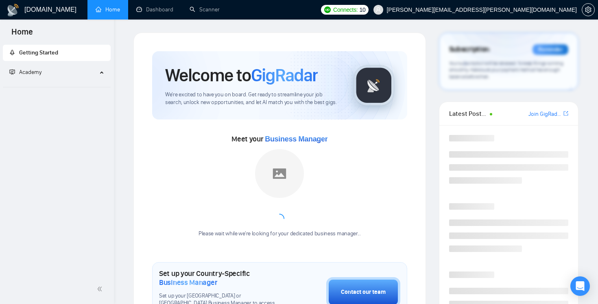  I want to click on div: Open Intercom Messenger, so click(580, 286).